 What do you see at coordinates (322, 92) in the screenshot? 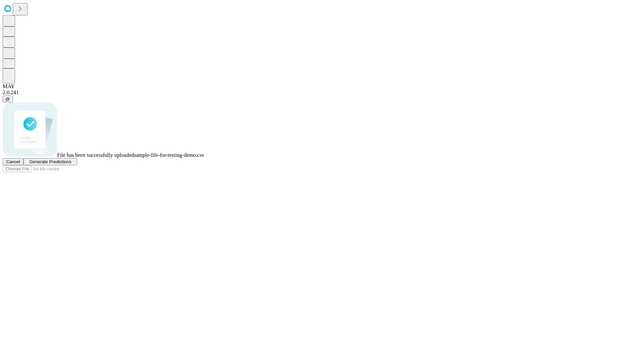
I see `div: 2.0.241` at bounding box center [322, 92].